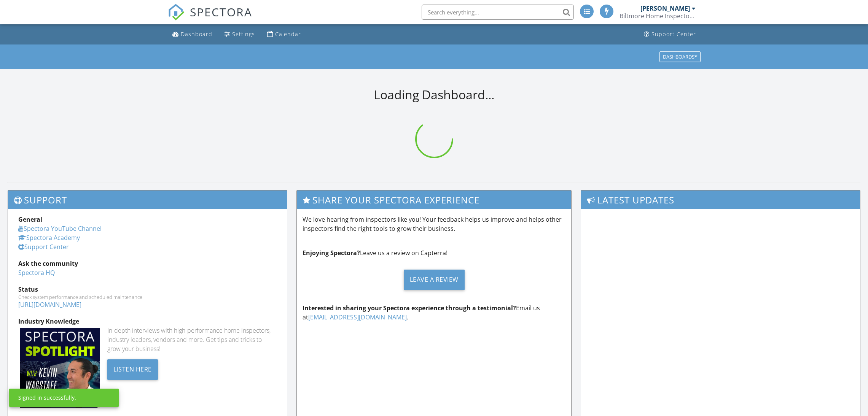 This screenshot has height=416, width=868. I want to click on strong: General, so click(30, 219).